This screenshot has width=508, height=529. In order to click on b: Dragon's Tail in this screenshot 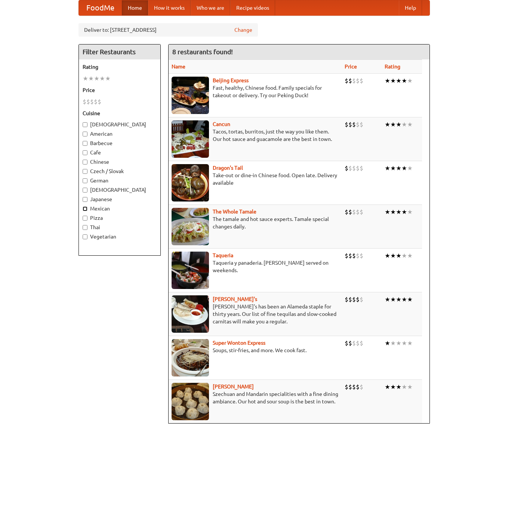, I will do `click(228, 168)`.